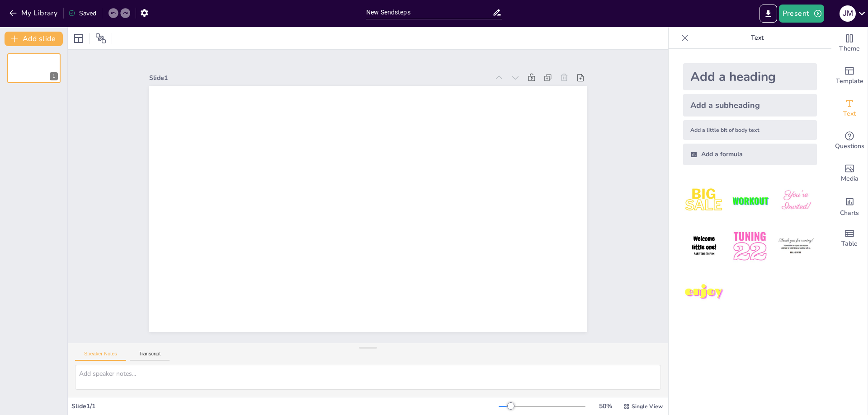 The width and height of the screenshot is (868, 415). I want to click on img: 2.jpeg, so click(749, 201).